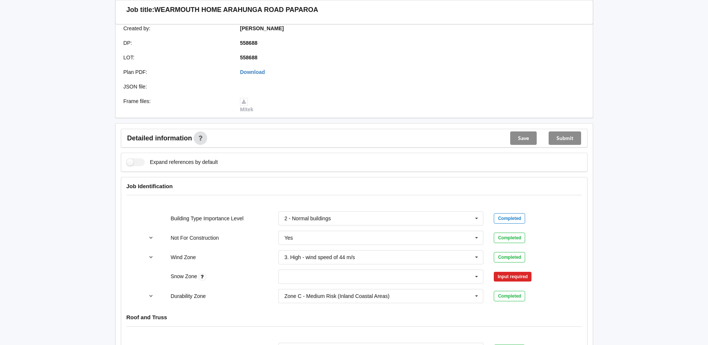 Image resolution: width=708 pixels, height=345 pixels. Describe the element at coordinates (184, 276) in the screenshot. I see `label: Snow Zone` at that location.